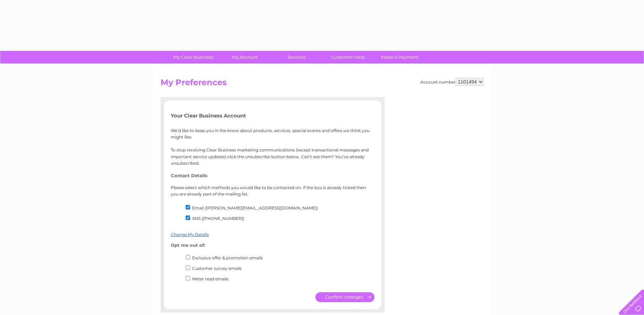 This screenshot has height=315, width=644. What do you see at coordinates (273, 245) in the screenshot?
I see `h4: Opt me out of:` at bounding box center [273, 245].